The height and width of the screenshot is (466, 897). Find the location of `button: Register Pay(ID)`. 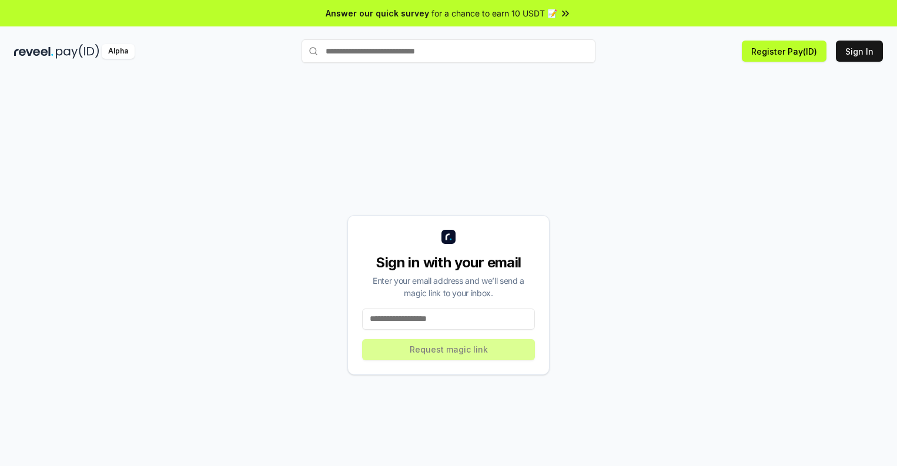

button: Register Pay(ID) is located at coordinates (784, 51).